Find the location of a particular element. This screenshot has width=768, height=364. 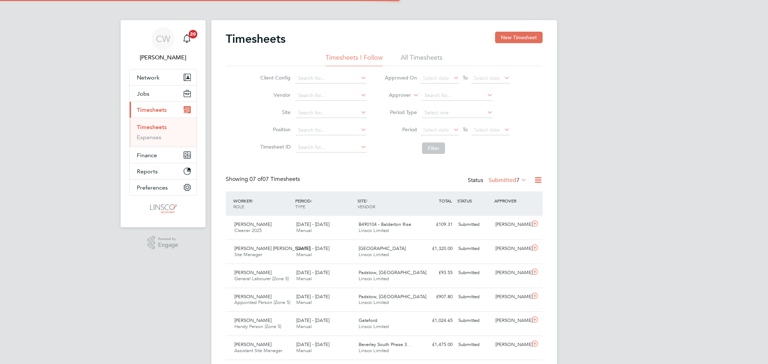

div: £93.55 is located at coordinates (436, 273).